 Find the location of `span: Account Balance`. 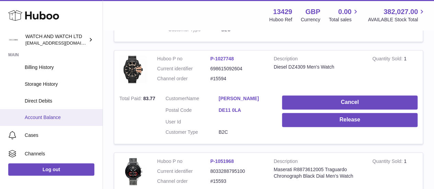

span: Account Balance is located at coordinates (61, 117).